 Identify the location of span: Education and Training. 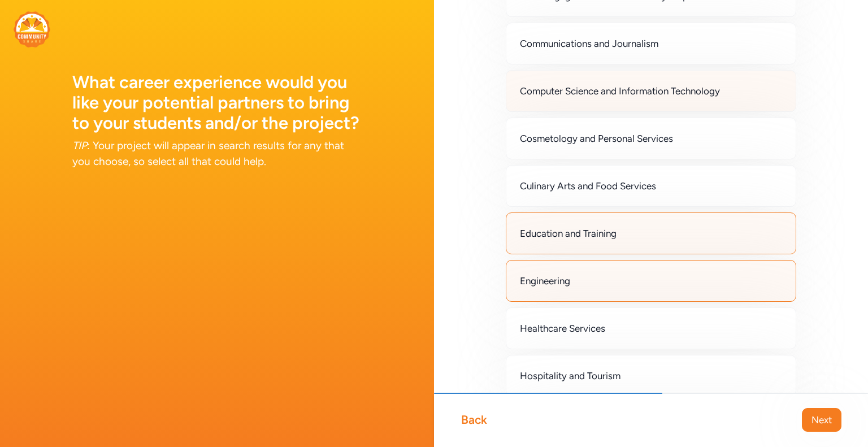
(568, 233).